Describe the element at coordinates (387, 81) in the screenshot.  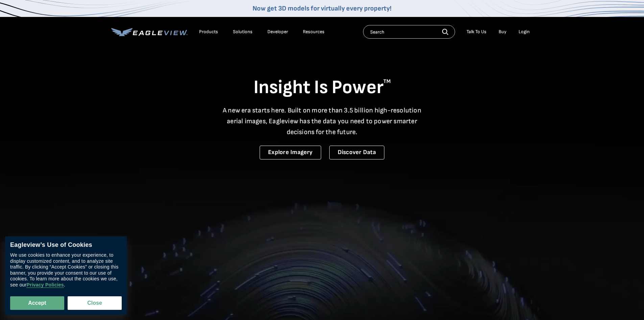
I see `sup: TM` at that location.